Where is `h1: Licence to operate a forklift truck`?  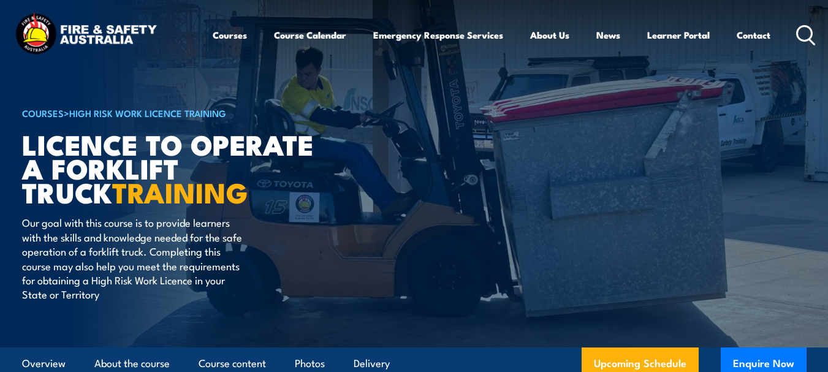 h1: Licence to operate a forklift truck is located at coordinates (173, 167).